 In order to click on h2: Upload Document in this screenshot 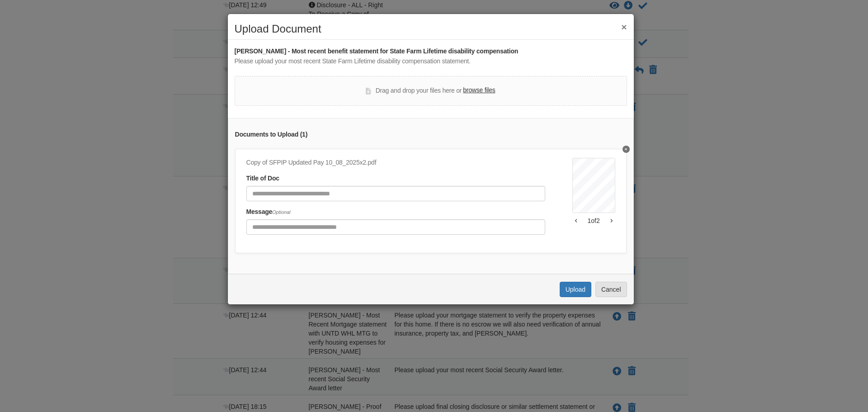, I will do `click(431, 29)`.